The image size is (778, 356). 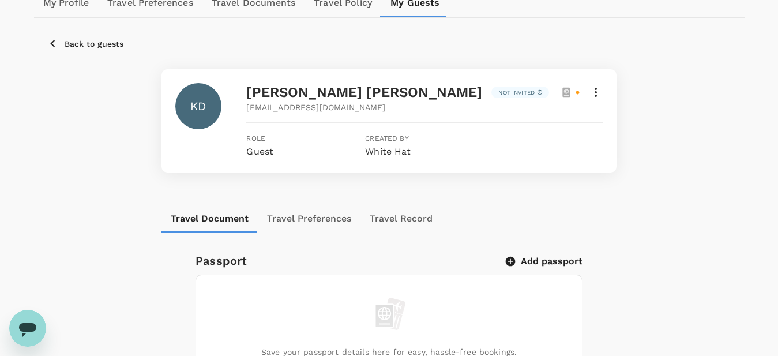 What do you see at coordinates (94, 44) in the screenshot?
I see `p: Back to guests` at bounding box center [94, 44].